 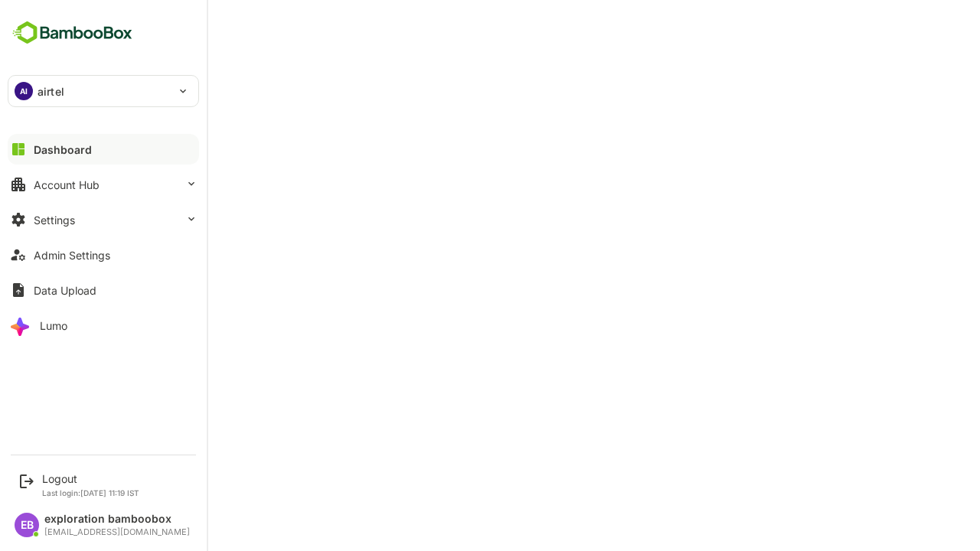 What do you see at coordinates (54, 219) in the screenshot?
I see `div: Settings` at bounding box center [54, 219].